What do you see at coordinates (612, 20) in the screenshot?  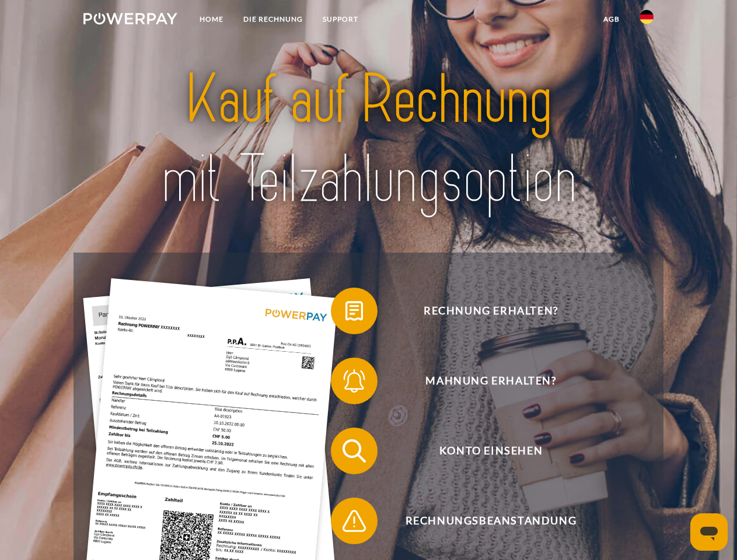 I see `a: agb` at bounding box center [612, 20].